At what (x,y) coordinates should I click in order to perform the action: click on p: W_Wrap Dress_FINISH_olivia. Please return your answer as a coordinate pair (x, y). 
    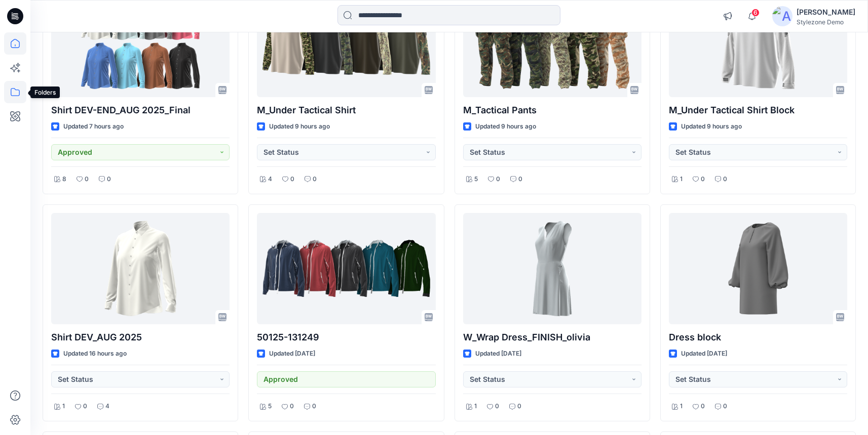
    Looking at the image, I should click on (552, 337).